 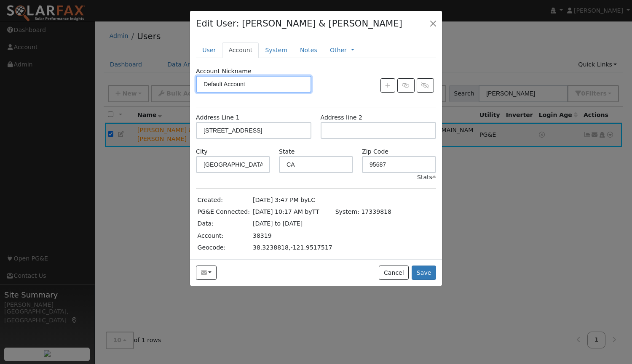 I want to click on a: User, so click(x=209, y=50).